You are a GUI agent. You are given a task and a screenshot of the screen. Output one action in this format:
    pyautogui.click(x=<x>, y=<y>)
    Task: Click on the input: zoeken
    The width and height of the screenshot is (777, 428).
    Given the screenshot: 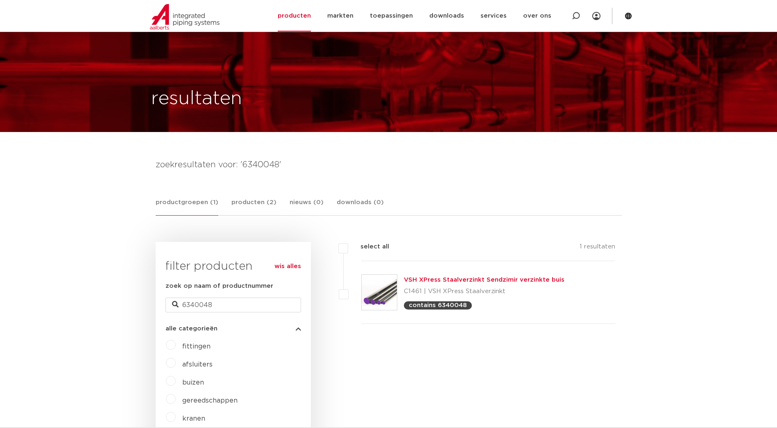 What is the action you would take?
    pyautogui.click(x=233, y=305)
    